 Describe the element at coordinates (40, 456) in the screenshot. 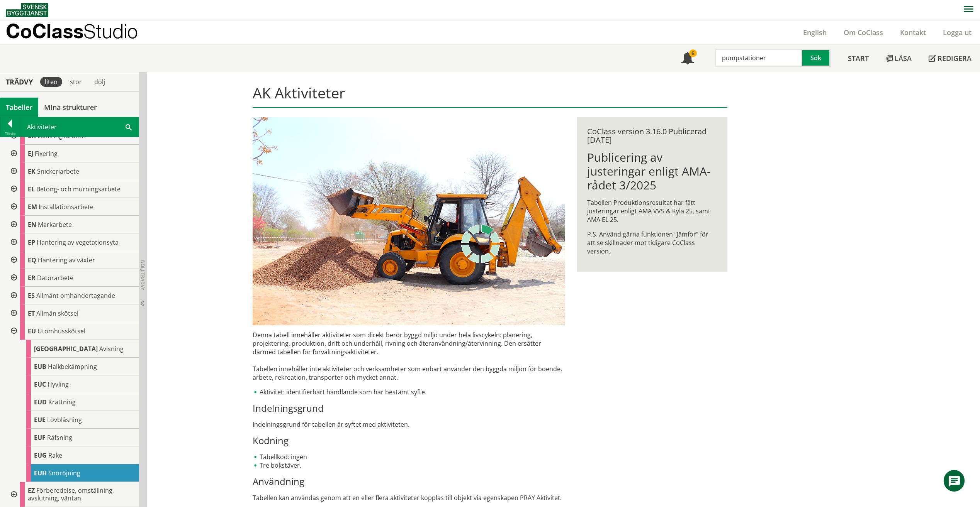

I see `span: EUG` at that location.